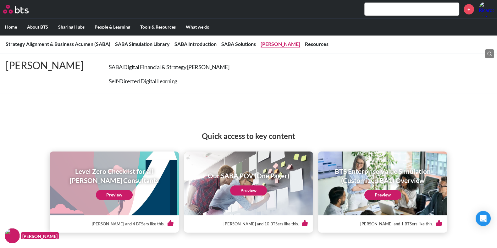  What do you see at coordinates (317, 44) in the screenshot?
I see `a: Resources` at bounding box center [317, 44].